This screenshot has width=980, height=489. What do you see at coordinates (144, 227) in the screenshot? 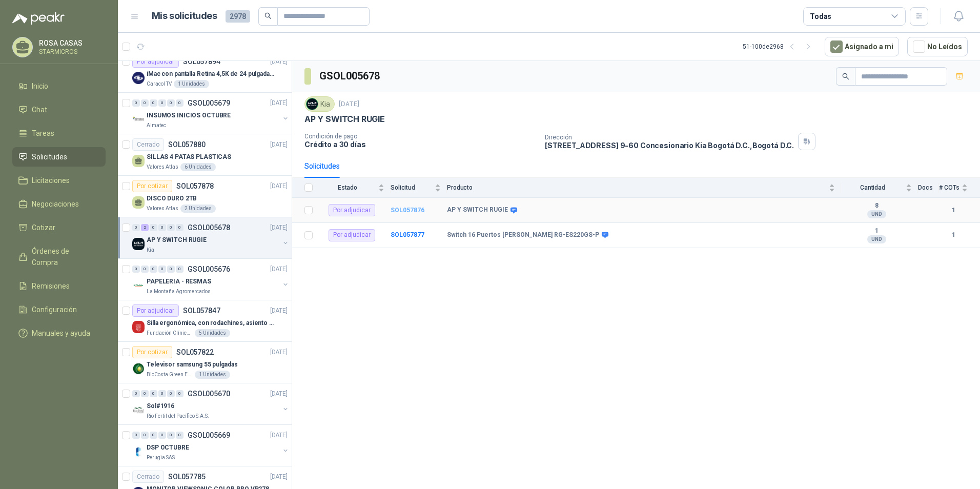
I see `div: 2` at bounding box center [144, 227].